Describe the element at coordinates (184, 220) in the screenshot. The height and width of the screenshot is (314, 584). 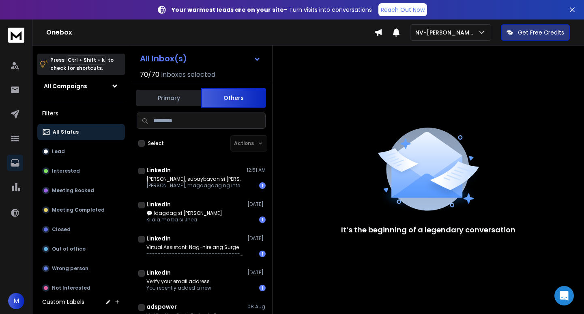
I see `p: Kilala mo ba si Jhea` at that location.